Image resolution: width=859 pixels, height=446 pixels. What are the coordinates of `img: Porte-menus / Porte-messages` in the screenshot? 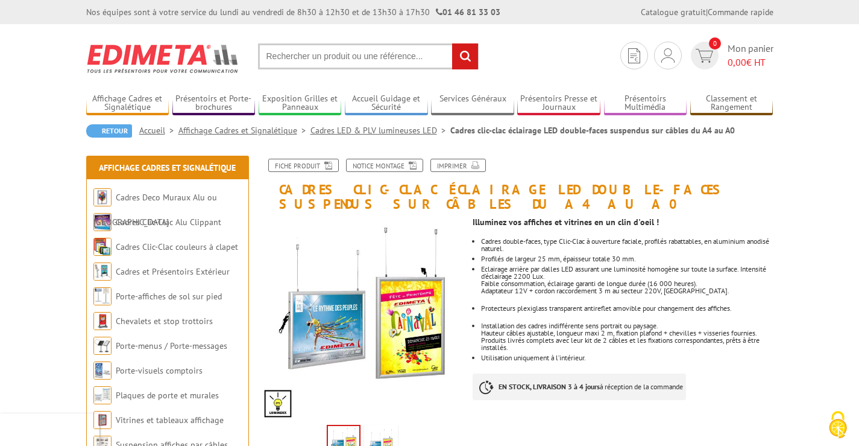 It's located at (103, 346).